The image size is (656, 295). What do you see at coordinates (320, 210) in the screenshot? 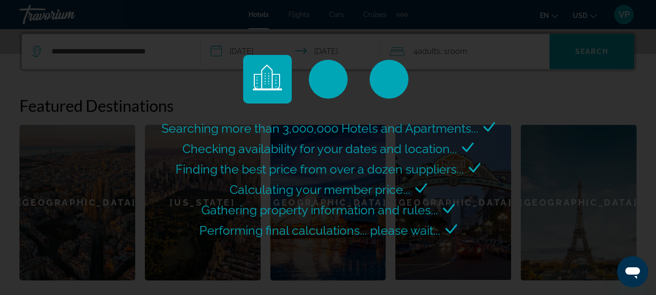
I see `span: Gathering property information and rules...` at bounding box center [320, 210].